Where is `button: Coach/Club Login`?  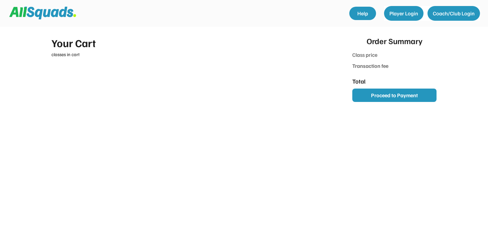
button: Coach/Club Login is located at coordinates (453, 13).